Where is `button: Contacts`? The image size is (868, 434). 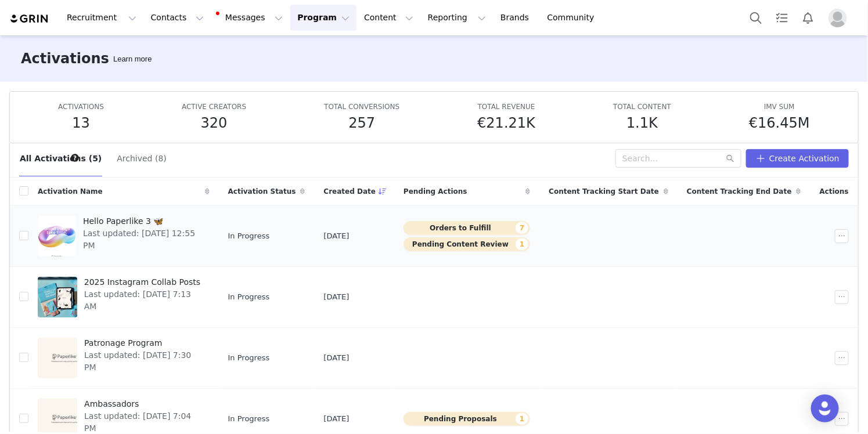 button: Contacts is located at coordinates (177, 18).